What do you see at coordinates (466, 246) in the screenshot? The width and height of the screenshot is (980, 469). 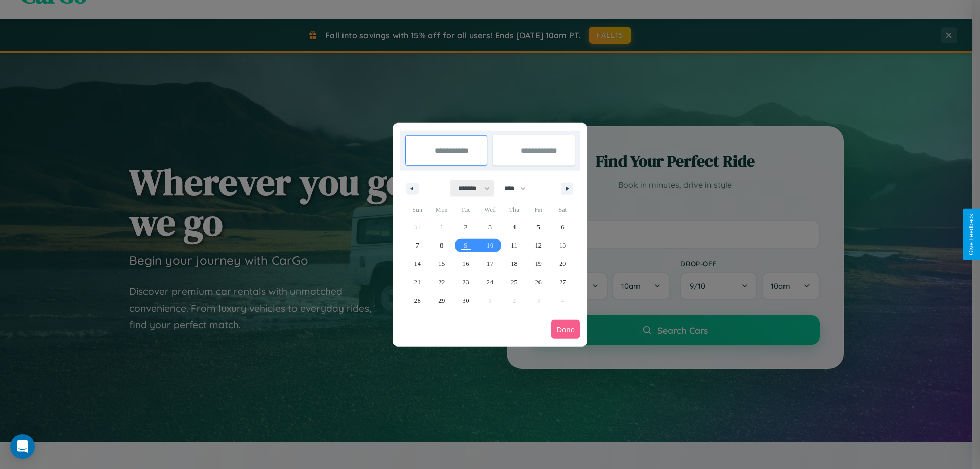 I see `span: 9` at bounding box center [466, 246].